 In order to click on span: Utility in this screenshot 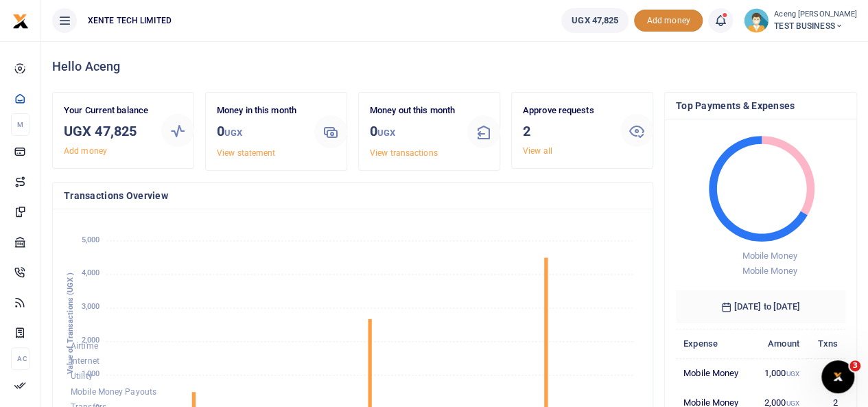, I will do `click(82, 376)`.